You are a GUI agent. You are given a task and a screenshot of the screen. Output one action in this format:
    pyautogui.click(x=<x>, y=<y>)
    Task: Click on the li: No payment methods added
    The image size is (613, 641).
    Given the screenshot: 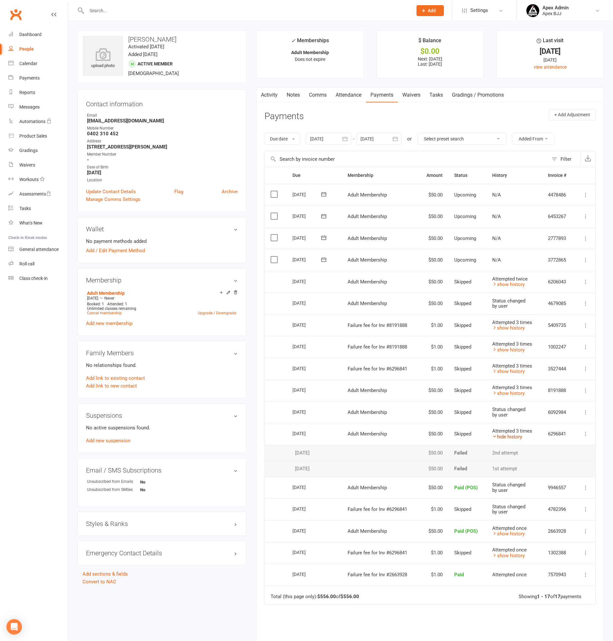 What is the action you would take?
    pyautogui.click(x=162, y=241)
    